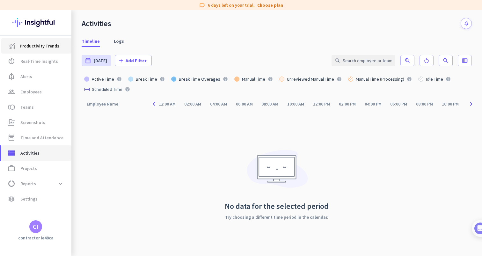 This screenshot has width=482, height=256. Describe the element at coordinates (87, 89) in the screenshot. I see `img: scheduled-shift.svg` at that location.